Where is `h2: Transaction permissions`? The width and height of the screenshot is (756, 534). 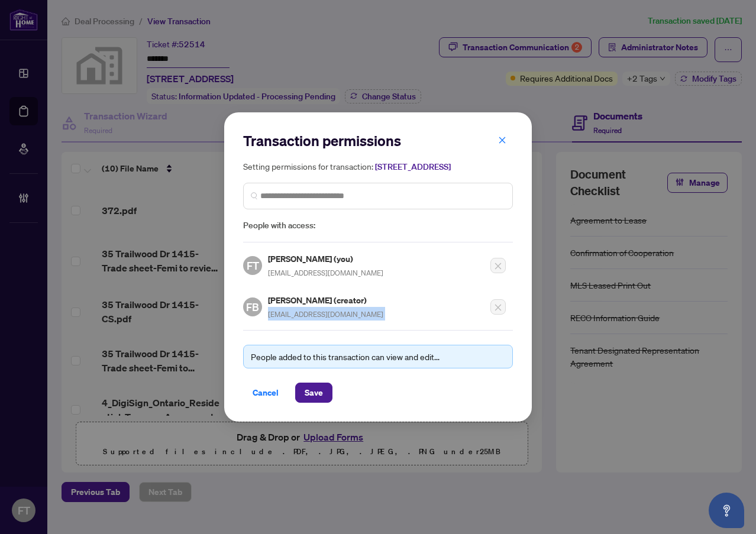
h2: Transaction permissions is located at coordinates (378, 141).